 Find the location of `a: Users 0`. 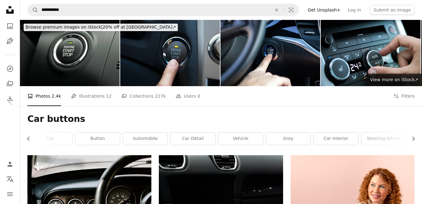

a: Users 0 is located at coordinates (188, 96).